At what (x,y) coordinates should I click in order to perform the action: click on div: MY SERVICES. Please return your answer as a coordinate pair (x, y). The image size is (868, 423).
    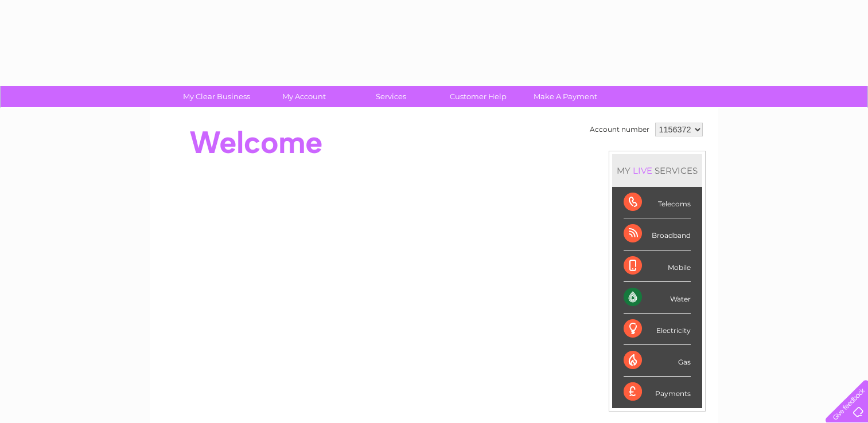
    Looking at the image, I should click on (657, 170).